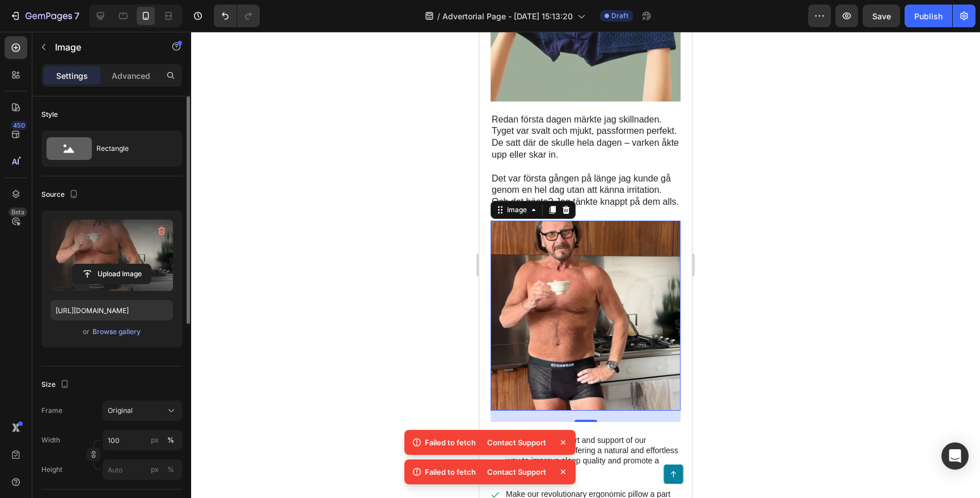 Image resolution: width=980 pixels, height=498 pixels. Describe the element at coordinates (116, 332) in the screenshot. I see `div: Browse gallery` at that location.